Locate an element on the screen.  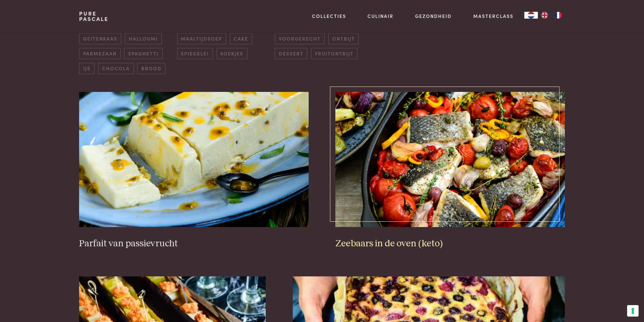
span: brood is located at coordinates (151, 68).